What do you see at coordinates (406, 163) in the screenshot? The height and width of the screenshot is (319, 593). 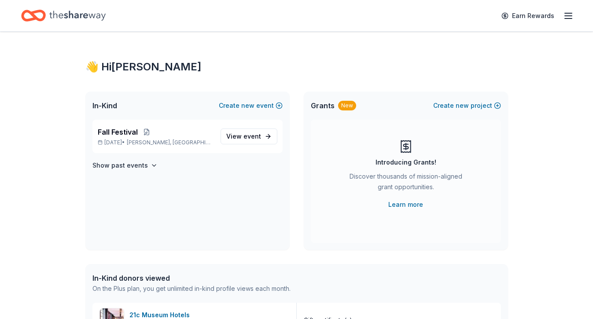 I see `div: Introducing Grants!` at bounding box center [406, 163].